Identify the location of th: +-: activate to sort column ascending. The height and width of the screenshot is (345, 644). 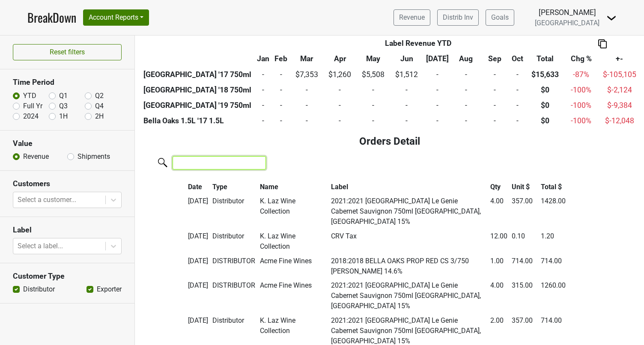
(619, 59).